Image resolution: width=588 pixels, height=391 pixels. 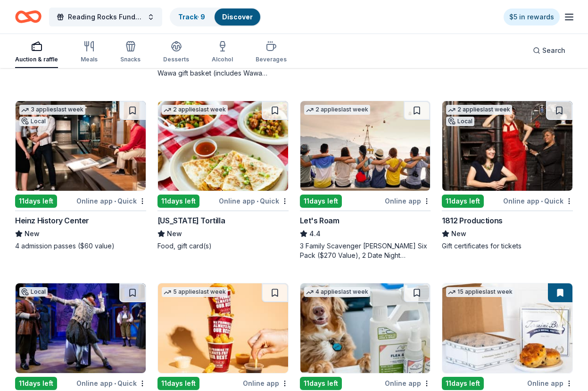 What do you see at coordinates (53, 110) in the screenshot?
I see `div: 3 applies last week` at bounding box center [53, 110].